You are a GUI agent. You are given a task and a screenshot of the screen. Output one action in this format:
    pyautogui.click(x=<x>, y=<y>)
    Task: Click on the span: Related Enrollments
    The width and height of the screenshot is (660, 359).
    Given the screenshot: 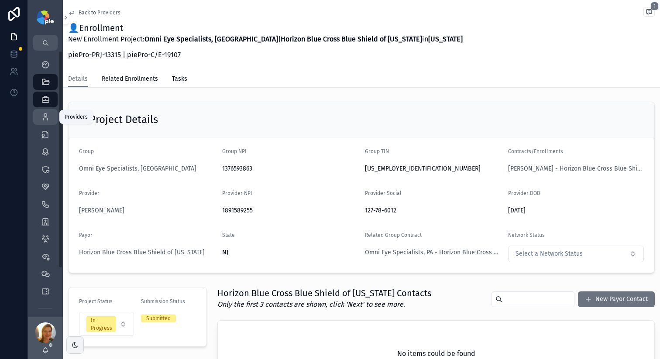 What is the action you would take?
    pyautogui.click(x=130, y=79)
    